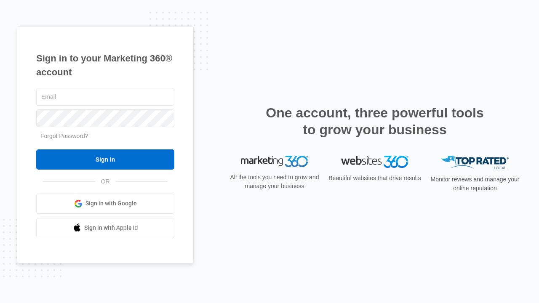  I want to click on img: Marketing 360, so click(275, 162).